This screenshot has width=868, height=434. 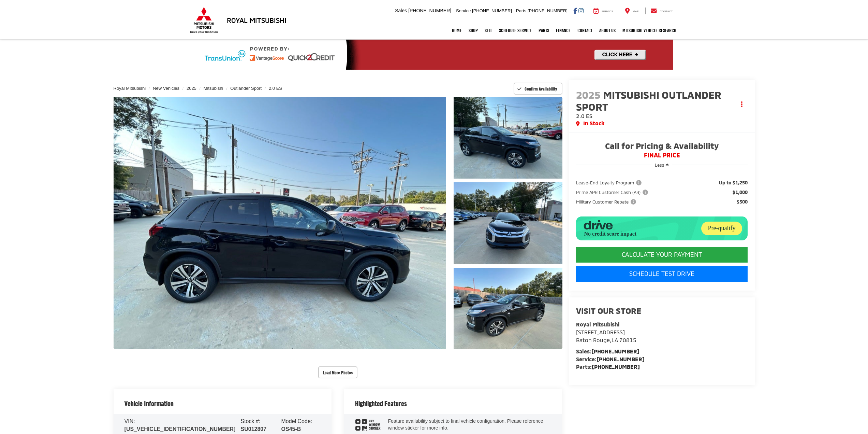 What do you see at coordinates (381, 403) in the screenshot?
I see `h2: Highlighted Features` at bounding box center [381, 403].